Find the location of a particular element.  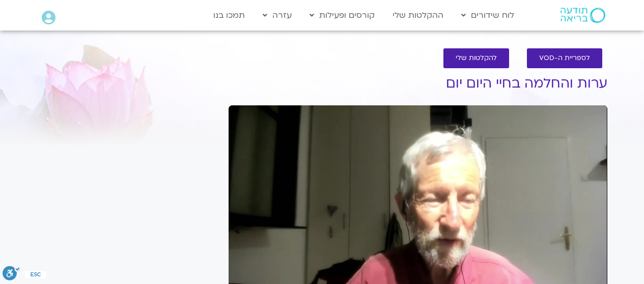

span: לספריית ה-VOD is located at coordinates (565, 58).